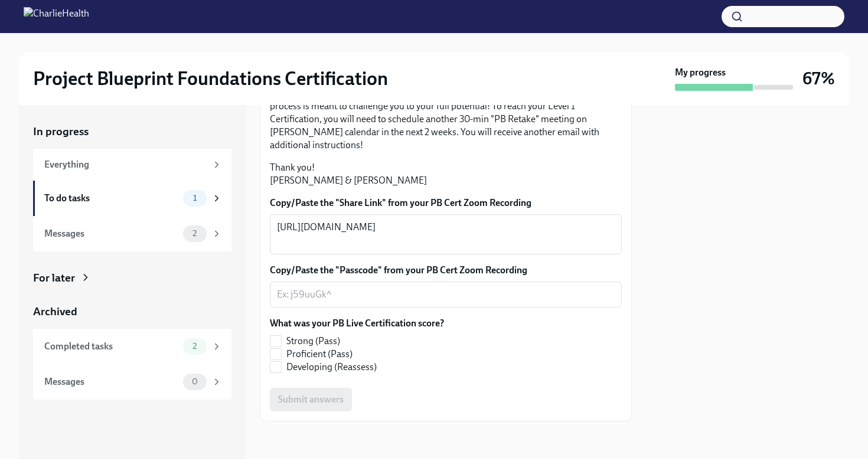 The width and height of the screenshot is (868, 471). What do you see at coordinates (111, 346) in the screenshot?
I see `div: Completed tasks` at bounding box center [111, 346].